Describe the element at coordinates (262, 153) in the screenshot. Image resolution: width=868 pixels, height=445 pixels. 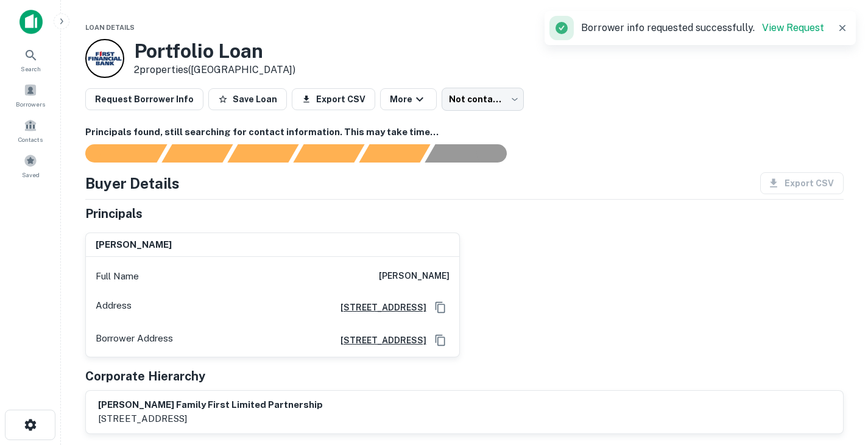
I see `div: Documents found, AI parsing details...` at that location.